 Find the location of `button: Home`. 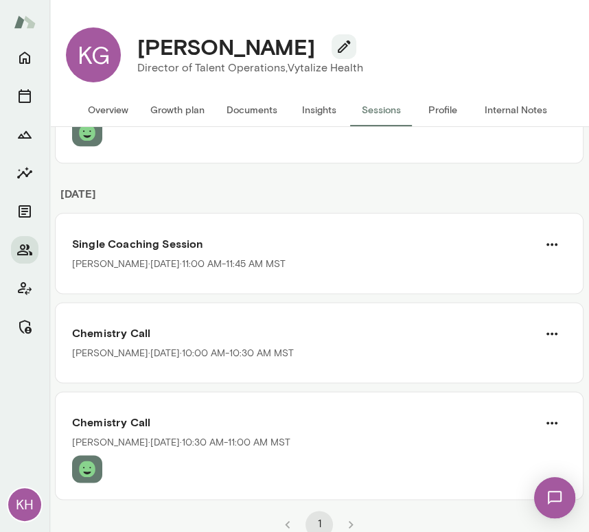

button: Home is located at coordinates (25, 58).